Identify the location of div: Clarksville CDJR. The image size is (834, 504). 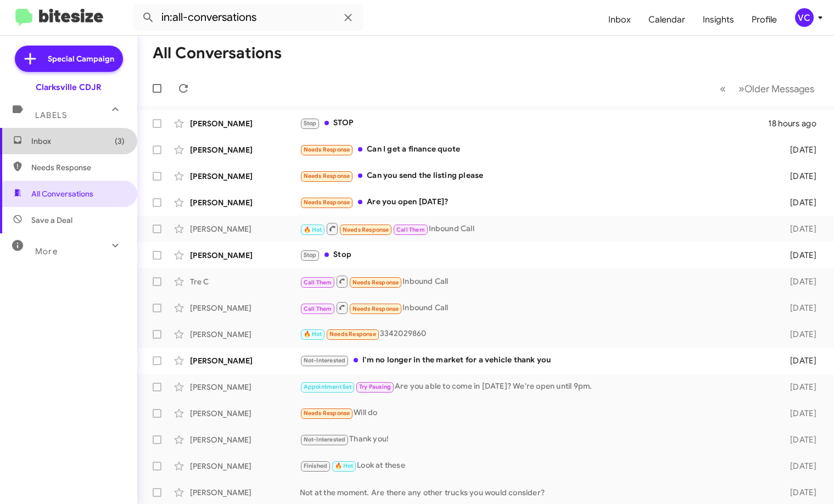
(69, 88).